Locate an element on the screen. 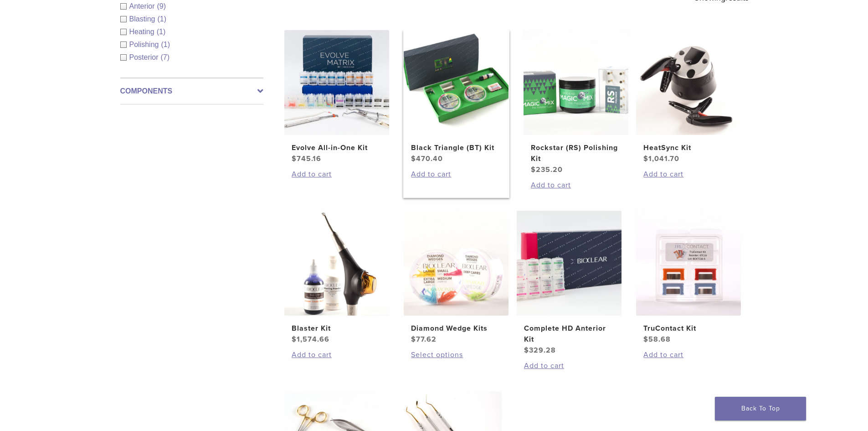 The image size is (868, 431). h2: Complete HD Anterior Kit is located at coordinates (569, 334).